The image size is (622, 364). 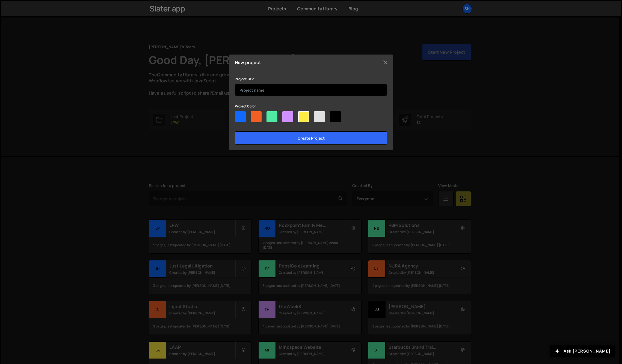 What do you see at coordinates (244, 79) in the screenshot?
I see `label: Project Title` at bounding box center [244, 79].